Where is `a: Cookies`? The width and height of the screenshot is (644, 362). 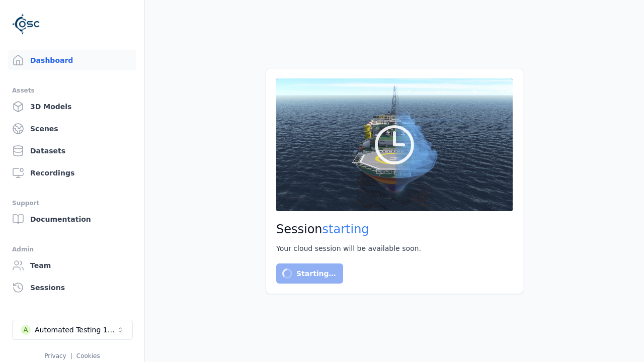 a: Cookies is located at coordinates (88, 356).